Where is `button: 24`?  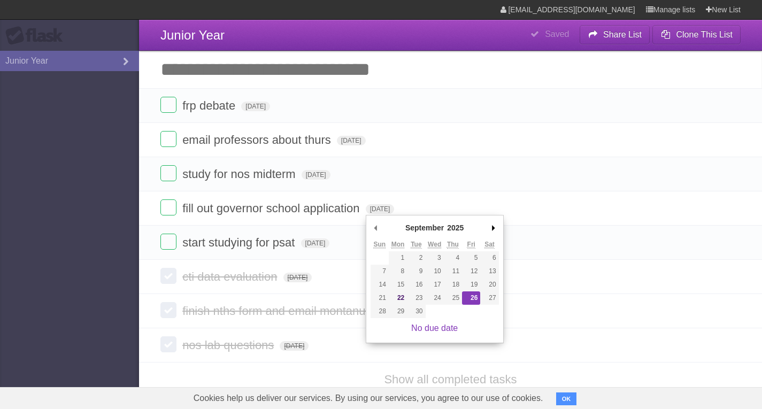
button: 24 is located at coordinates (435, 298).